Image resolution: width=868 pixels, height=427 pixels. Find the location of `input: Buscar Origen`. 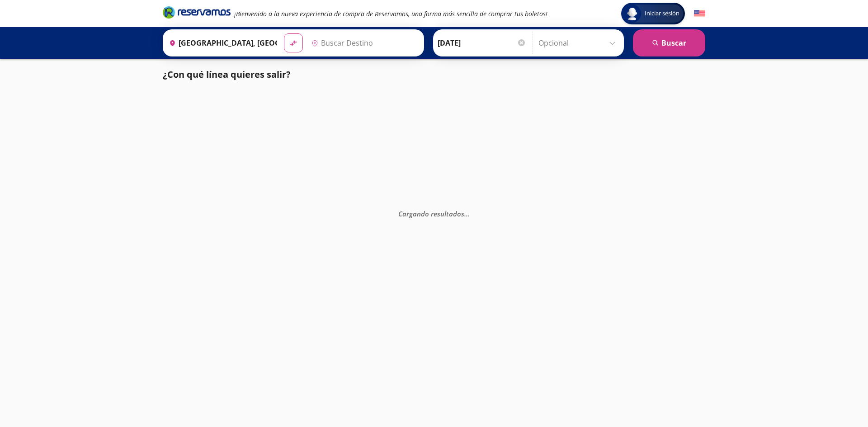

input: Buscar Origen is located at coordinates (221, 43).